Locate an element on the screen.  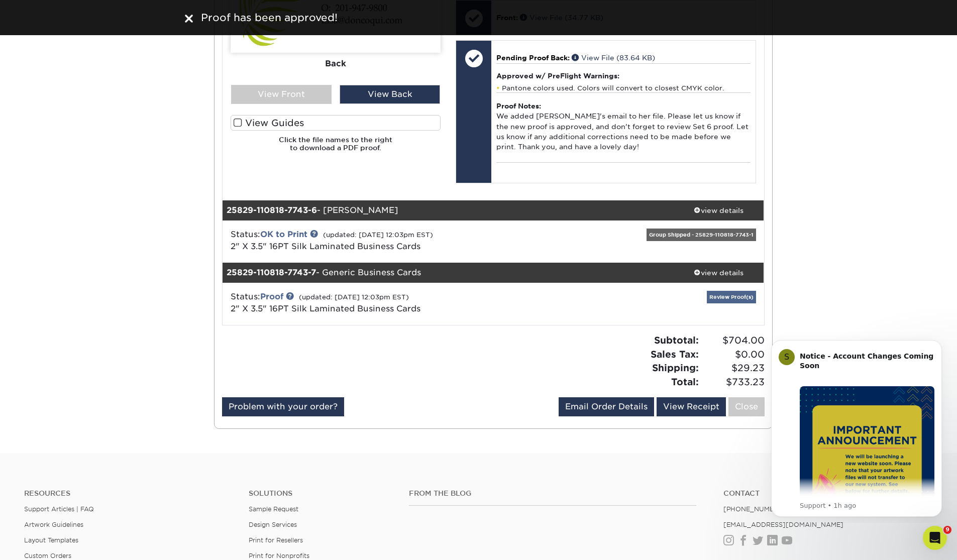
a: Close is located at coordinates (747, 407).